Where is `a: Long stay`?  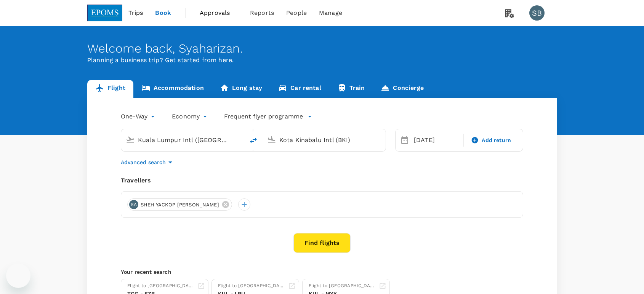 a: Long stay is located at coordinates (241, 89).